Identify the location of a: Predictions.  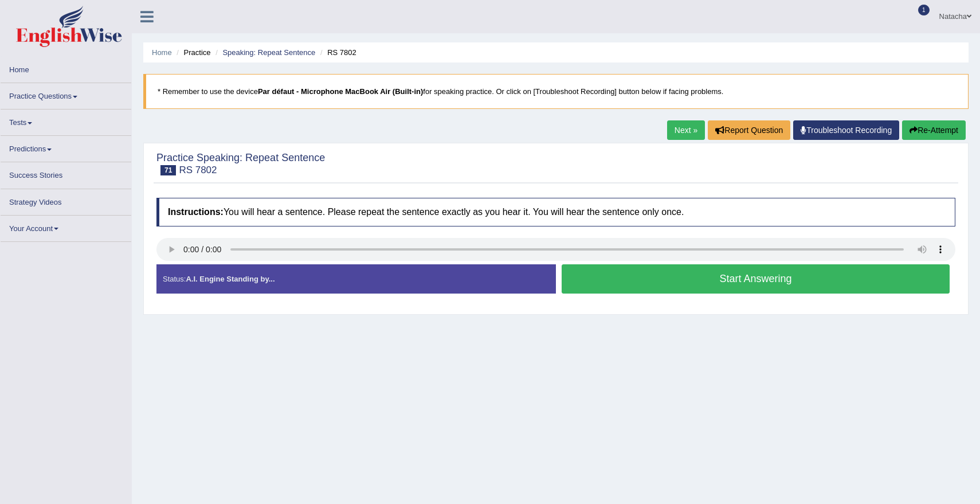
(66, 147).